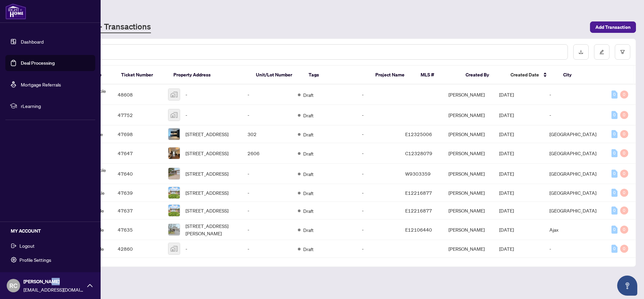  Describe the element at coordinates (32, 41) in the screenshot. I see `a: Dashboard` at that location.